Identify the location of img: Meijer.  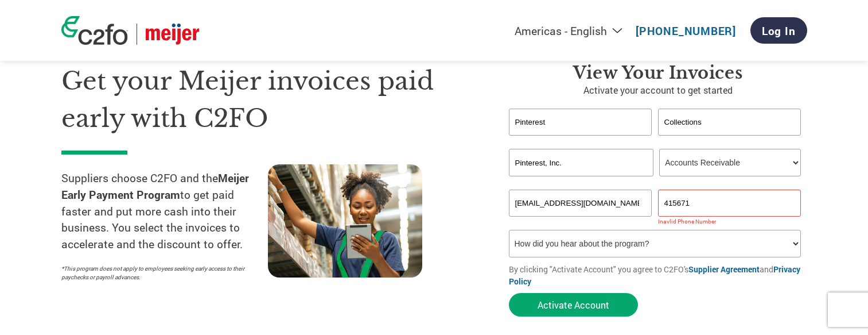
(172, 34).